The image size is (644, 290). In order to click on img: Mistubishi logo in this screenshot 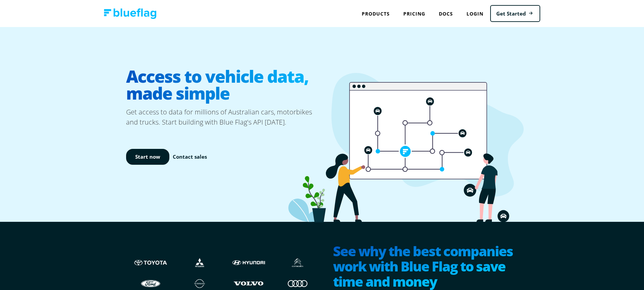, I will do `click(199, 263)`.